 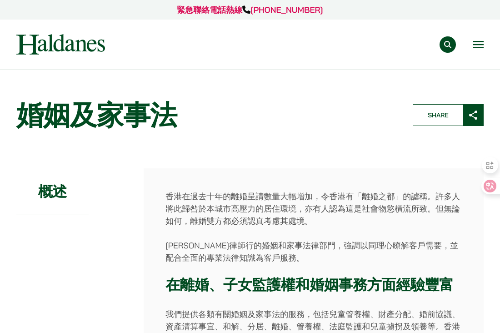 What do you see at coordinates (52, 192) in the screenshot?
I see `h2: 概述` at bounding box center [52, 192].